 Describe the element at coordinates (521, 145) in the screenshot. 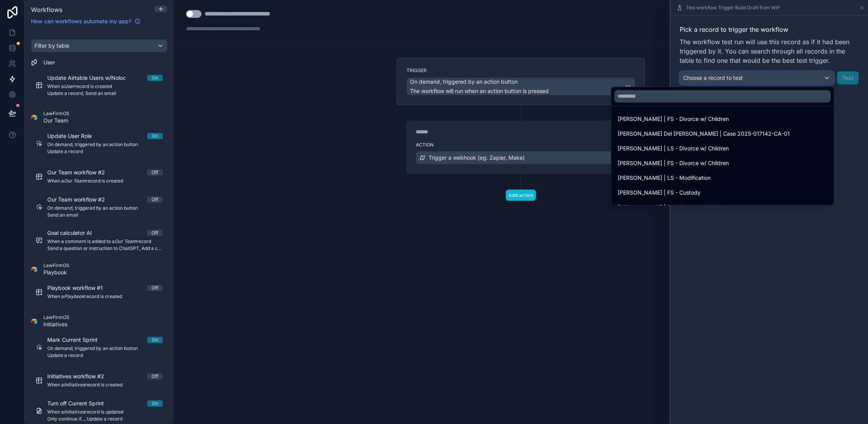

I see `label: Action` at that location.